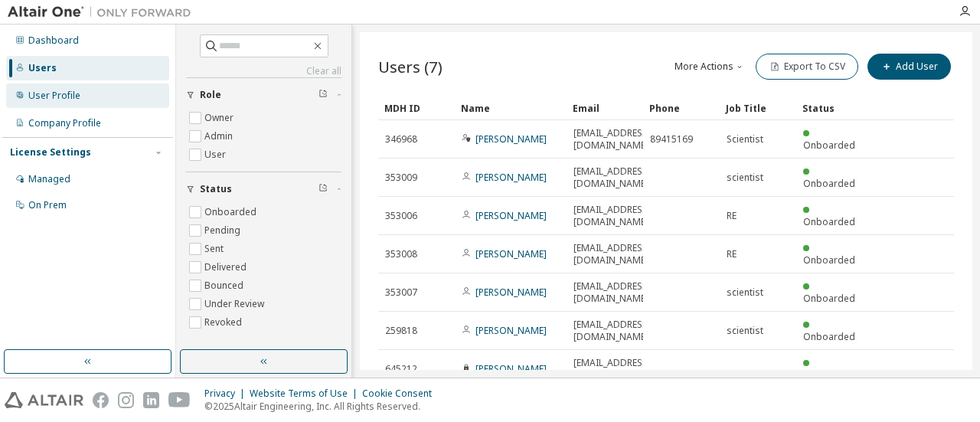 The image size is (980, 422). Describe the element at coordinates (224, 322) in the screenshot. I see `label: Revoked` at that location.